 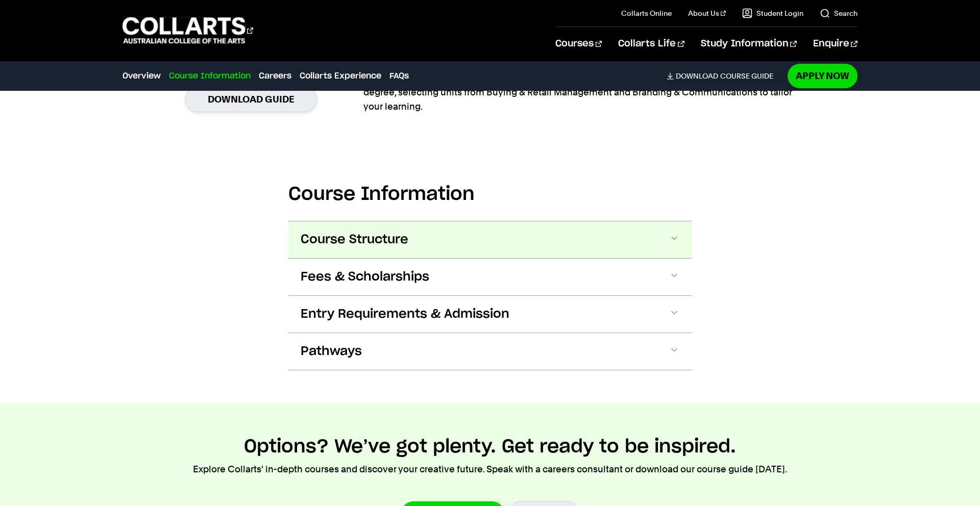 What do you see at coordinates (650, 44) in the screenshot?
I see `a: Collarts Life` at bounding box center [650, 44].